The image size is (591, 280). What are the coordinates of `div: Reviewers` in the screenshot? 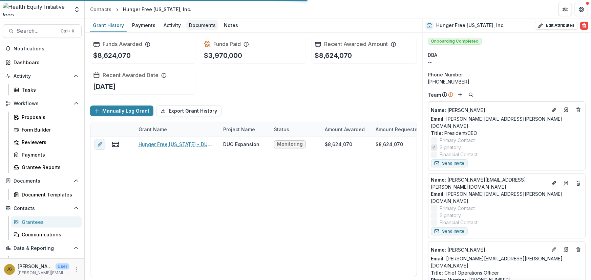 It's located at (49, 142).